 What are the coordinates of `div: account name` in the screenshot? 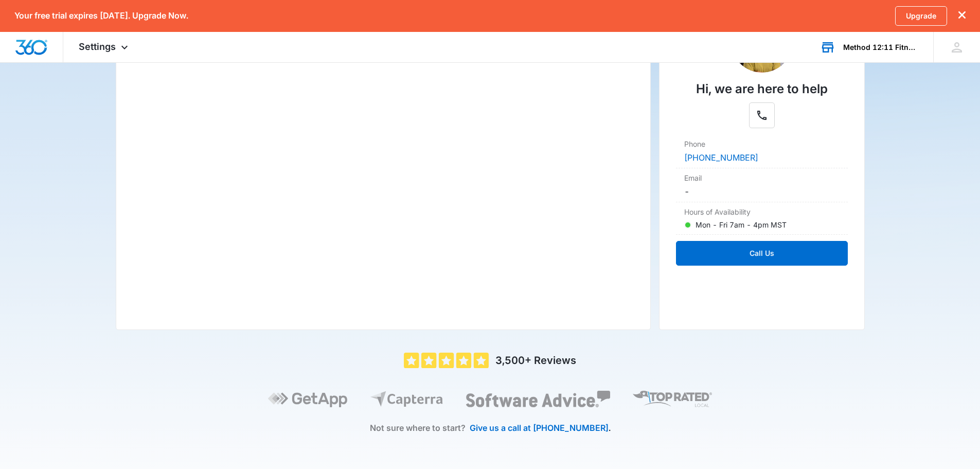 It's located at (881, 48).